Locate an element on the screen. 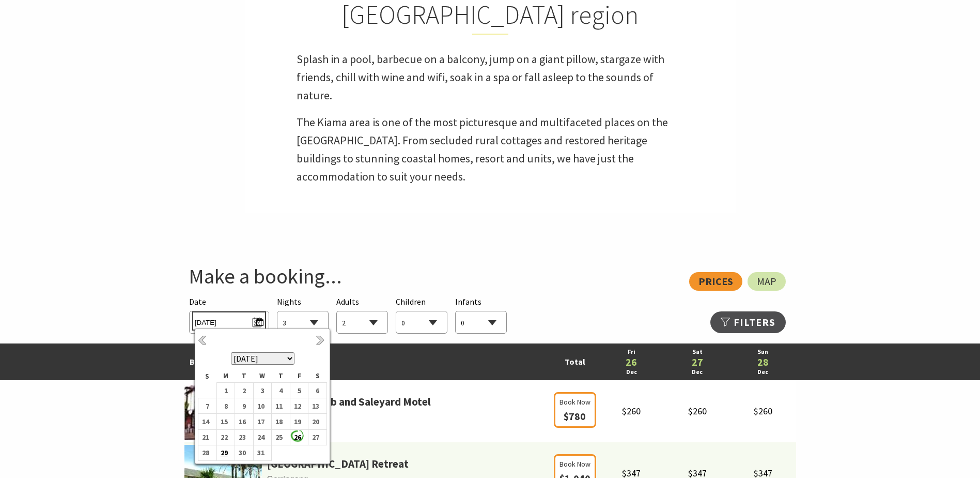  a: Sat is located at coordinates (697, 352).